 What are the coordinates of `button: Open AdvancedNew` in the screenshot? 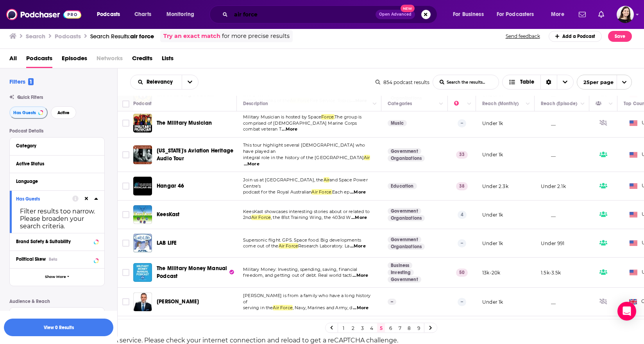 It's located at (395, 14).